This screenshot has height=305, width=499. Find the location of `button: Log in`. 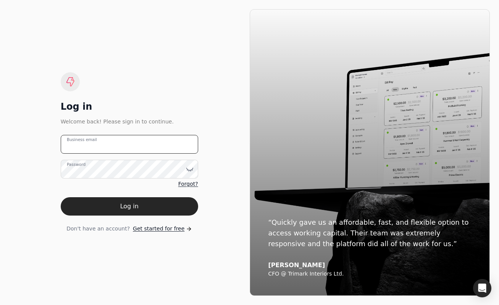

button: Log in is located at coordinates (129, 206).